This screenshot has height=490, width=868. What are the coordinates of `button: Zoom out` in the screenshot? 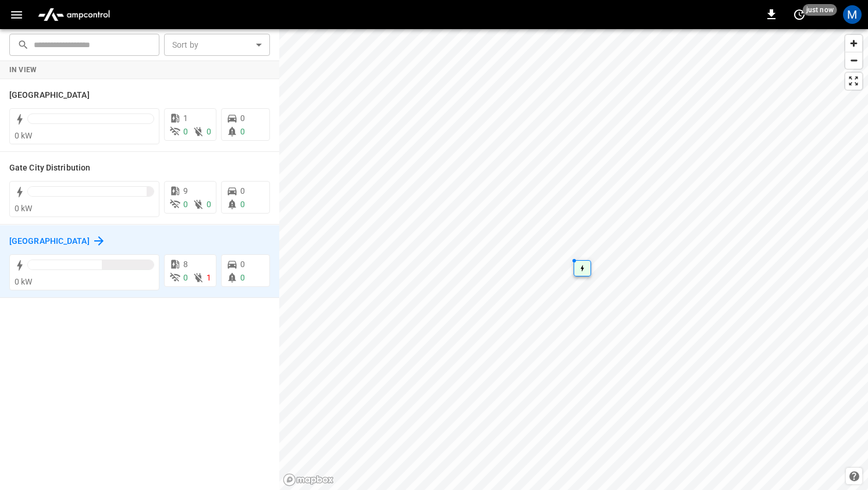 It's located at (854, 60).